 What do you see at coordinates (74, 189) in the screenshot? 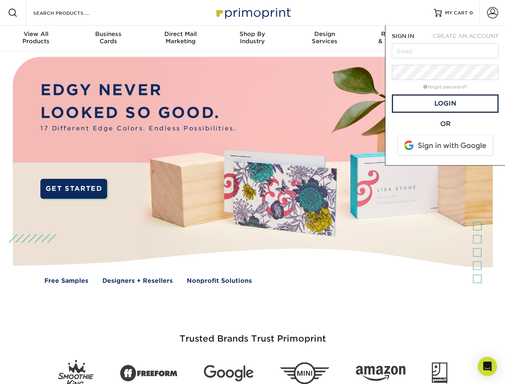
I see `a: GET STARTED` at bounding box center [74, 189].